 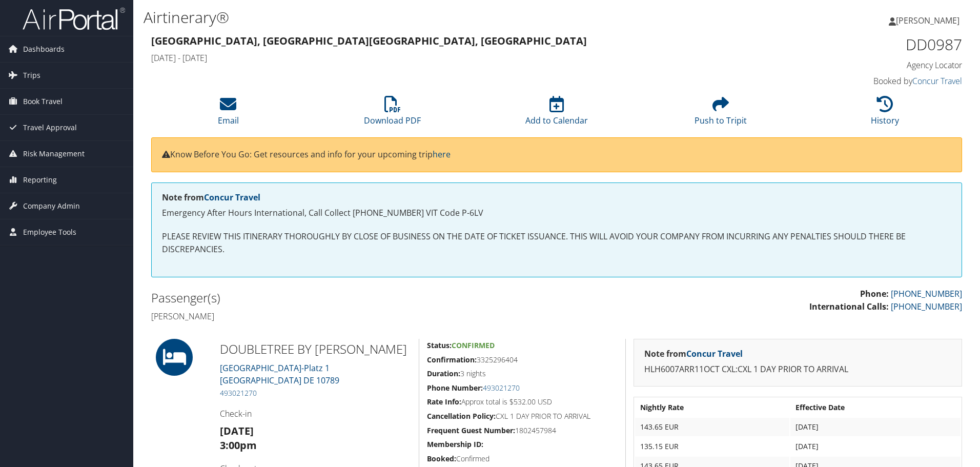 I want to click on h5: Approx total is $532.00 USD, so click(x=523, y=402).